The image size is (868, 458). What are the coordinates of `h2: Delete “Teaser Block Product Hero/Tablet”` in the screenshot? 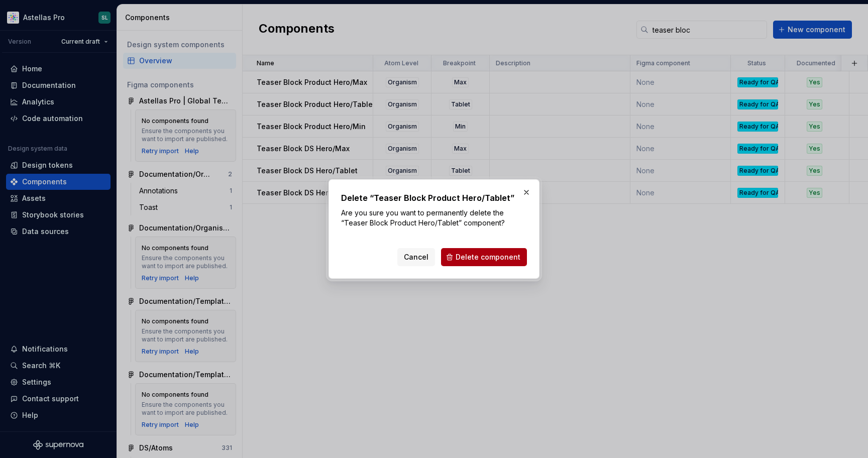 It's located at (434, 198).